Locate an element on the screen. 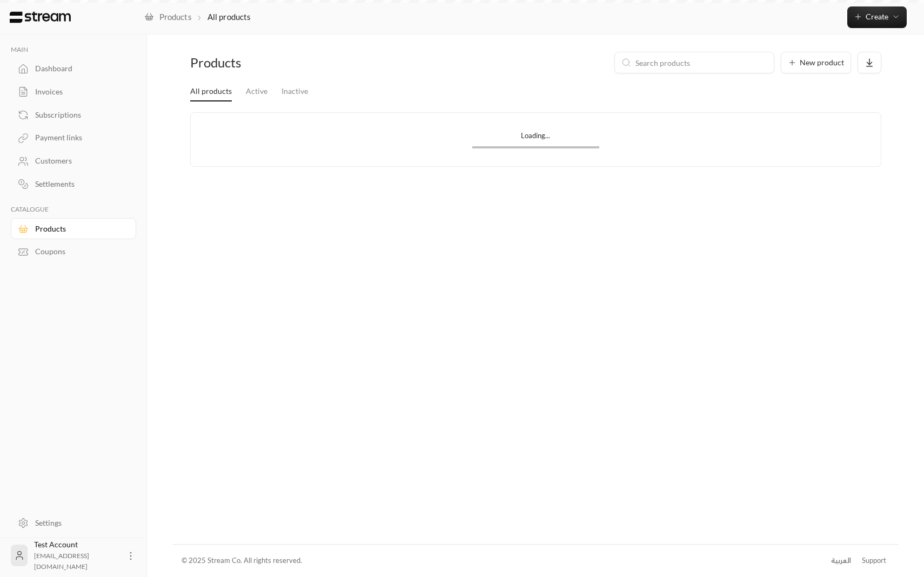 This screenshot has width=924, height=577. span: New product is located at coordinates (822, 62).